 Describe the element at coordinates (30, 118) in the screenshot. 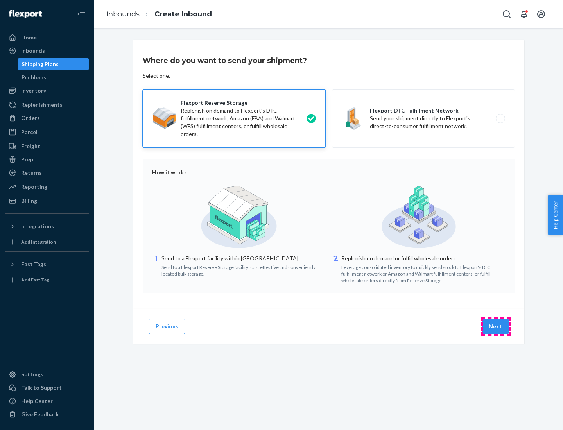

I see `div: Orders` at that location.